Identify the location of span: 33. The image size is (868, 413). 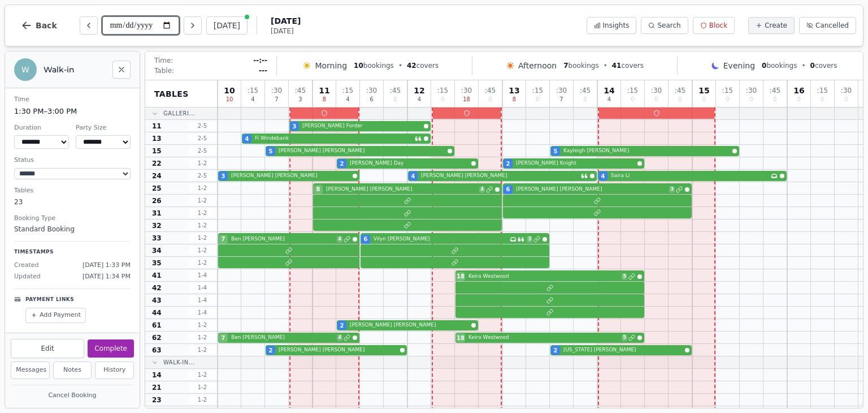
(157, 238).